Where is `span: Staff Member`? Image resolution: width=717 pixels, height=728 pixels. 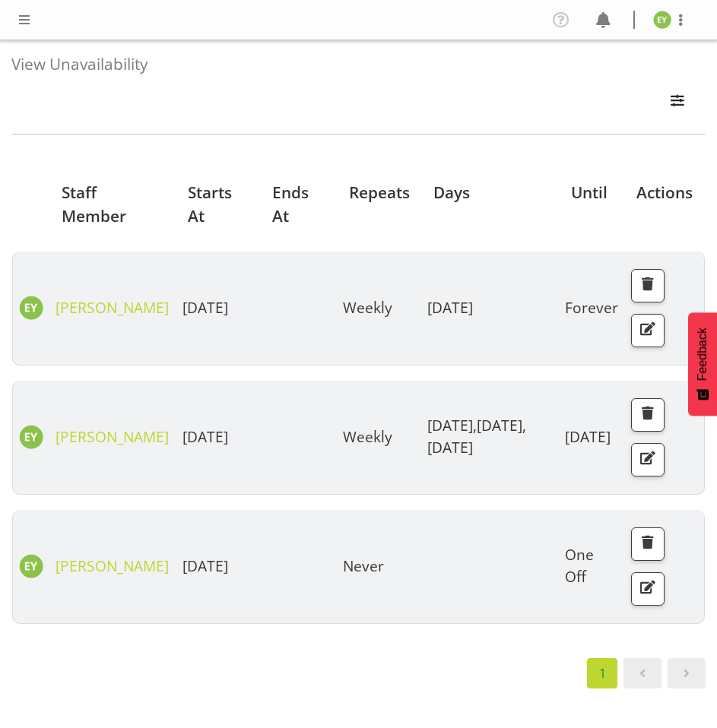
span: Staff Member is located at coordinates (113, 204).